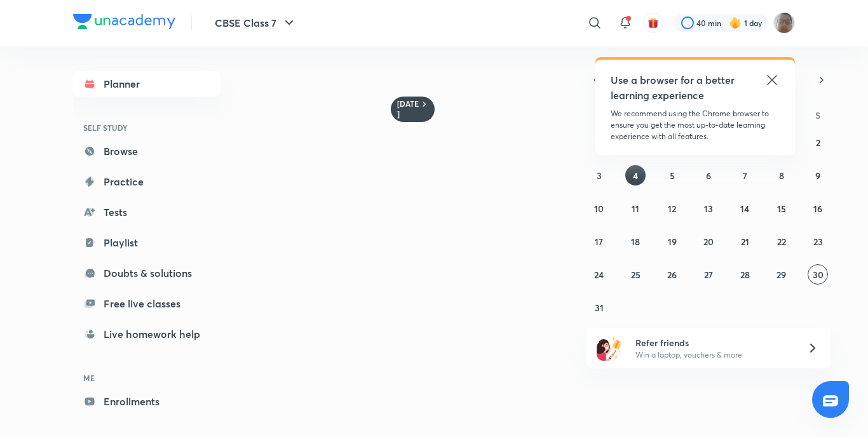  I want to click on button: August 7, 2025, so click(745, 175).